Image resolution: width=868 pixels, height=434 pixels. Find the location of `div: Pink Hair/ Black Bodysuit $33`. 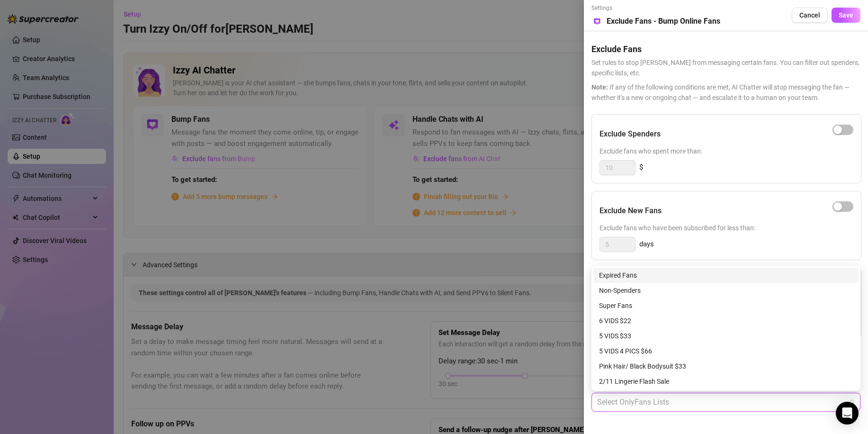

div: Pink Hair/ Black Bodysuit $33 is located at coordinates (726, 367).